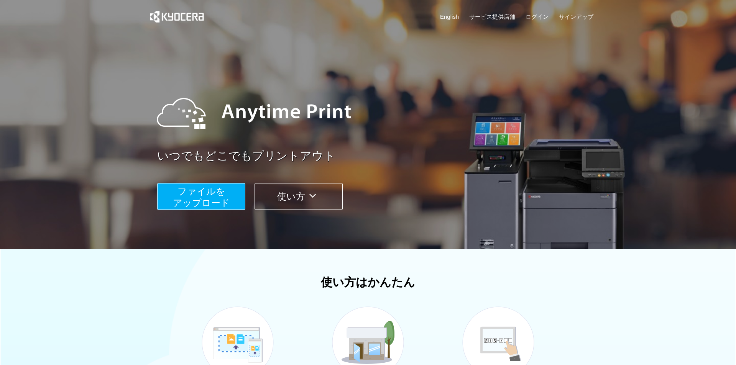  Describe the element at coordinates (201, 197) in the screenshot. I see `span: ファイルを ​​アップロード` at that location.